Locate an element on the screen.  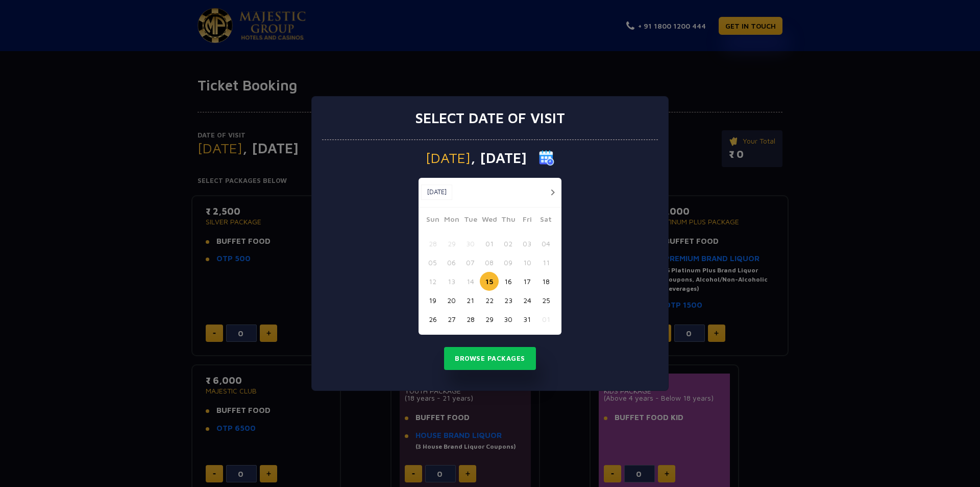
button: 21 is located at coordinates (470, 300).